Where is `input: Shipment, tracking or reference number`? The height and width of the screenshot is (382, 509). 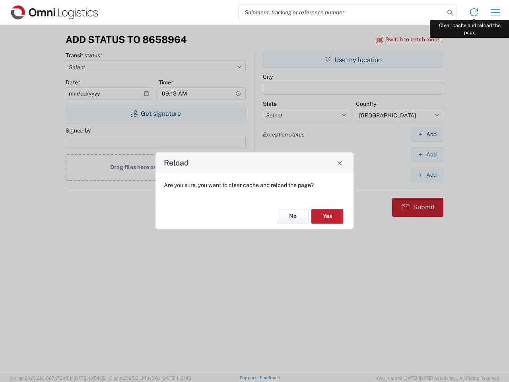
input: Shipment, tracking or reference number is located at coordinates (342, 12).